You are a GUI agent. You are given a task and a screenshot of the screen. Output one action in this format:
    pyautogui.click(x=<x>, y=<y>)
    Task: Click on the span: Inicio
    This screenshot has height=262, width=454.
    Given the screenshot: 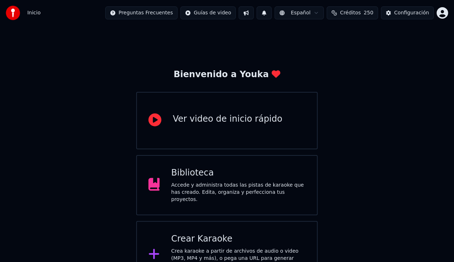 What is the action you would take?
    pyautogui.click(x=34, y=13)
    